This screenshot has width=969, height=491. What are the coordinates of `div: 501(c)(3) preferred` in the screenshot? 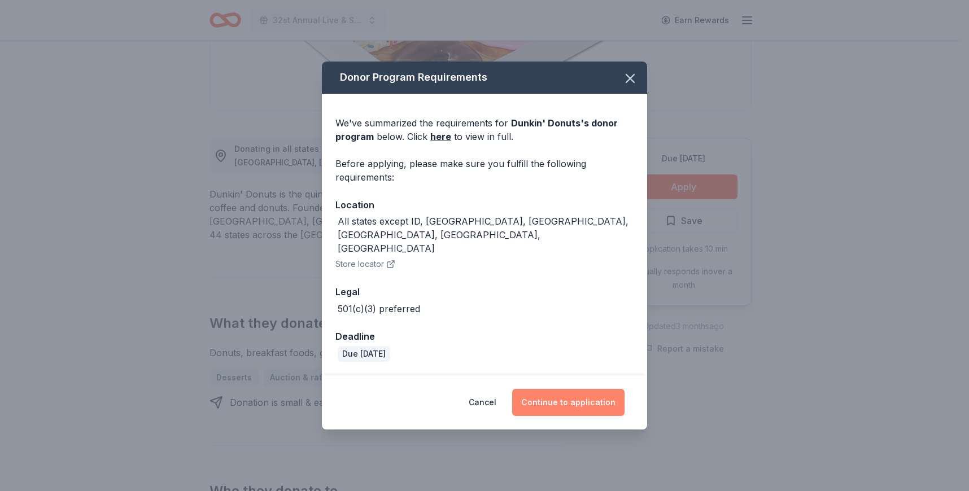 It's located at (379, 309).